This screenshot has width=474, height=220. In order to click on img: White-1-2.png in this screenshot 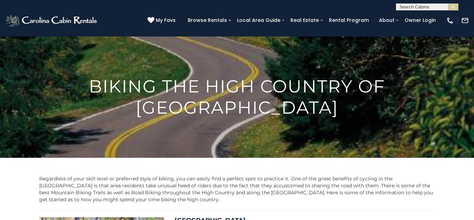, I will do `click(52, 20)`.